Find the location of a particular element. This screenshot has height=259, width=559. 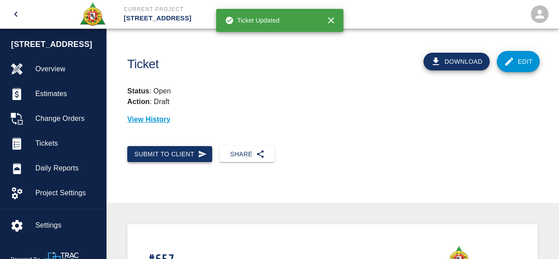

strong: Status is located at coordinates (138, 91).